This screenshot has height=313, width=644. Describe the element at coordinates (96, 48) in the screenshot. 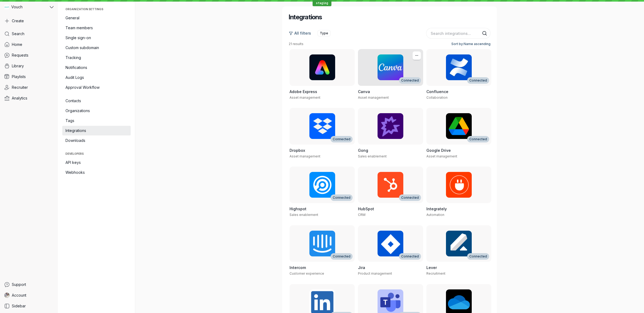

I see `span: Custom subdomain` at that location.